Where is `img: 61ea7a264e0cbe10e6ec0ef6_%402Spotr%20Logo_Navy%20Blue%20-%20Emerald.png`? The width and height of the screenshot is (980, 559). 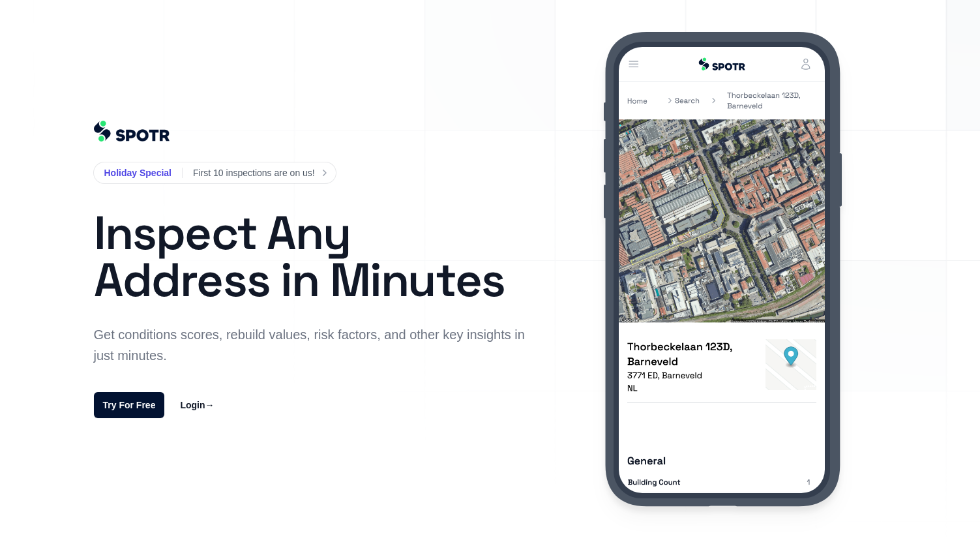 img: 61ea7a264e0cbe10e6ec0ef6_%402Spotr%20Logo_Navy%20Blue%20-%20Emerald.png is located at coordinates (132, 131).